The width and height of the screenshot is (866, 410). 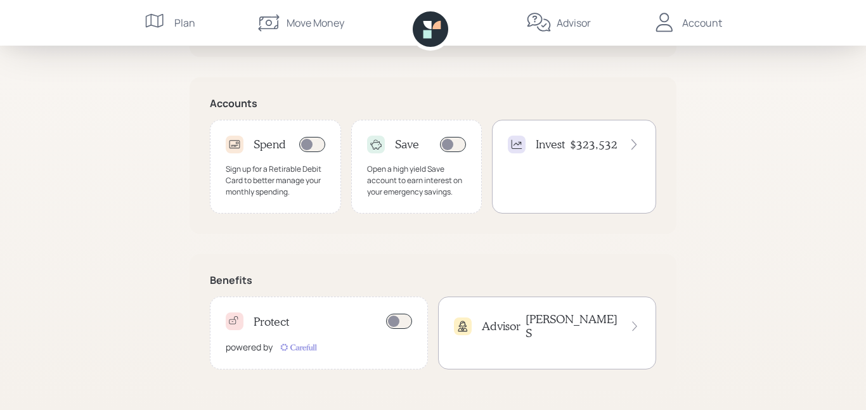 I want to click on div: Move Money, so click(x=315, y=23).